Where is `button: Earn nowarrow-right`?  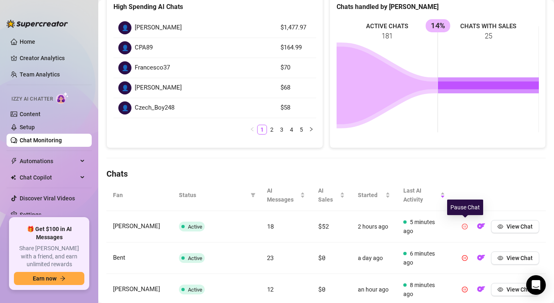 button: Earn nowarrow-right is located at coordinates (49, 279).